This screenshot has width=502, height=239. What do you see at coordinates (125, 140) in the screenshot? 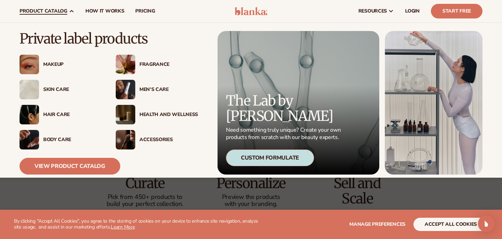
I see `img: Female with makeup brush.` at bounding box center [125, 140].